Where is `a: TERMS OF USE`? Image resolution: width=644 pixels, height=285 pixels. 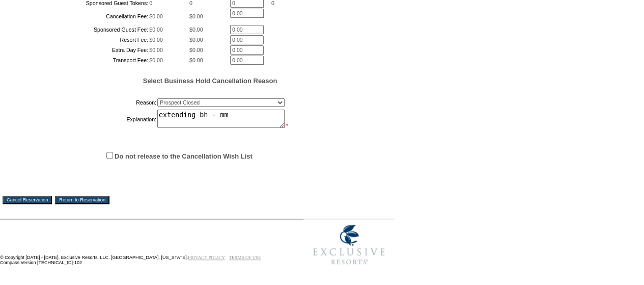
a: TERMS OF USE is located at coordinates (245, 257).